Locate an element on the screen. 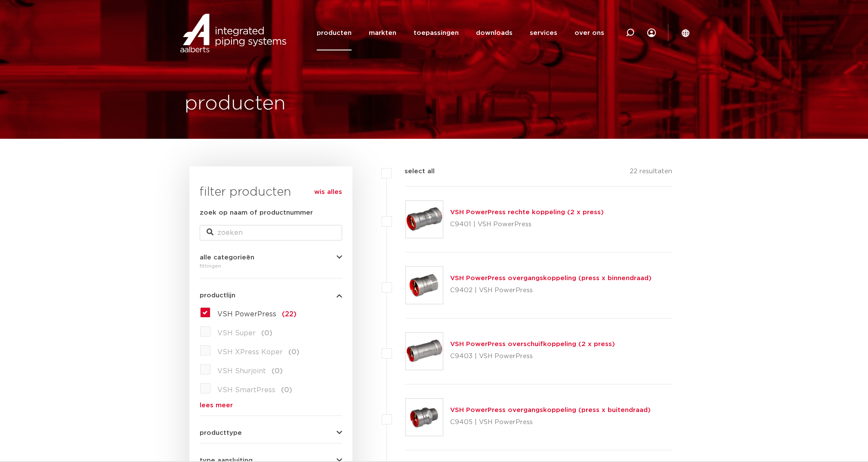 The image size is (868, 462). span: VSH XPress Koper is located at coordinates (250, 352).